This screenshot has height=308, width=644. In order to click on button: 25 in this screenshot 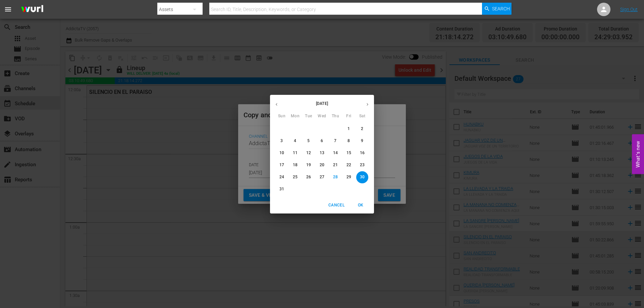, I will do `click(295, 177)`.